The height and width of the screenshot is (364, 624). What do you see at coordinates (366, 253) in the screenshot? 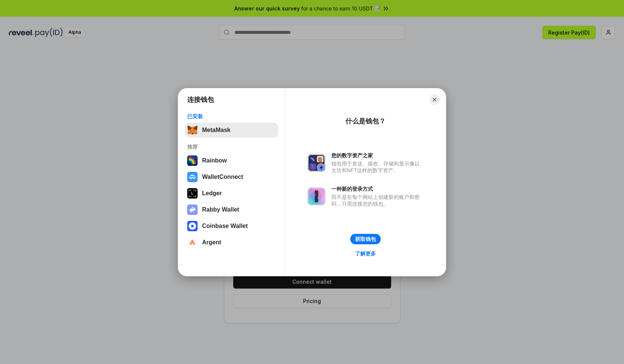
I see `a: 了解更多` at bounding box center [366, 253].